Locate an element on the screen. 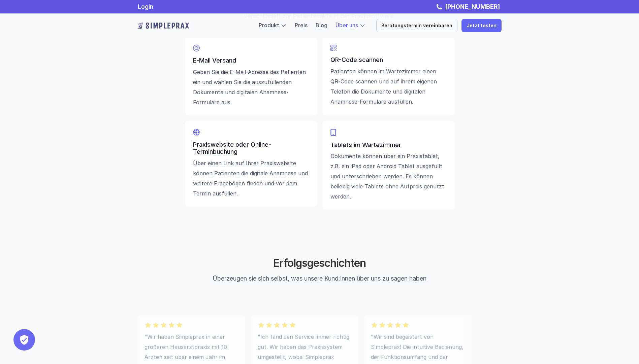  p: Dokumente können über ein Praxistablet, z.B. ein iPad oder Android Tablet ausgefüllt und untersch... is located at coordinates (389, 177).